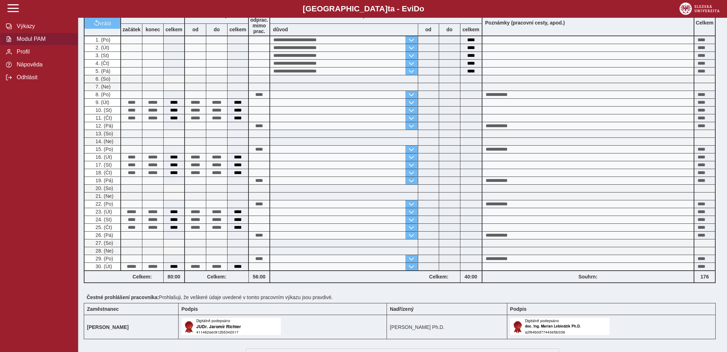 This screenshot has height=352, width=727. Describe the element at coordinates (259, 276) in the screenshot. I see `b: 56:00` at that location.